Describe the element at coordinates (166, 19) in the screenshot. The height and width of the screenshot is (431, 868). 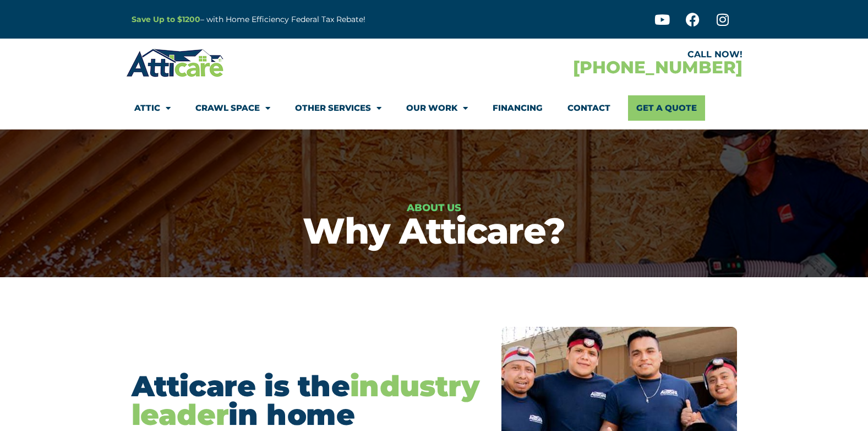
I see `strong: Save Up to $1200` at that location.